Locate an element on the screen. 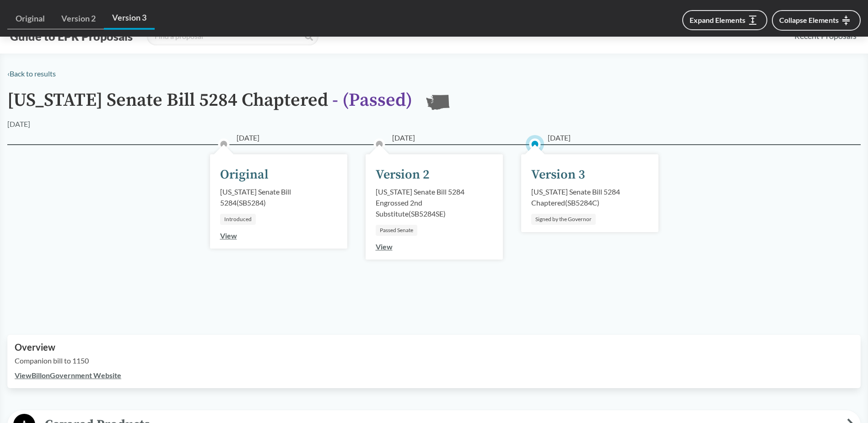 Image resolution: width=868 pixels, height=423 pixels. div: Introduced is located at coordinates (238, 219).